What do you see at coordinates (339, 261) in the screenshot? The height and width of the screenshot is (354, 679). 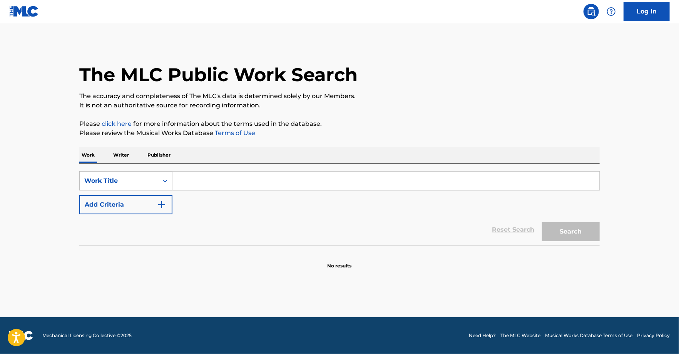 I see `p: No results` at bounding box center [339, 261].